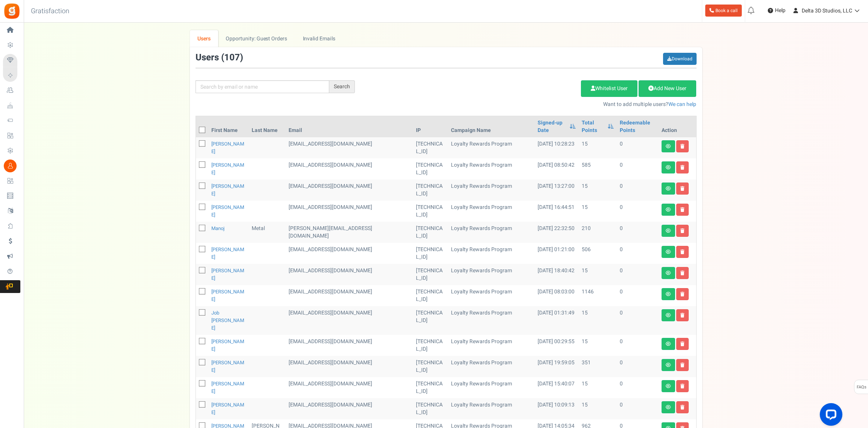 This screenshot has width=868, height=428. I want to click on a: Add New User, so click(667, 89).